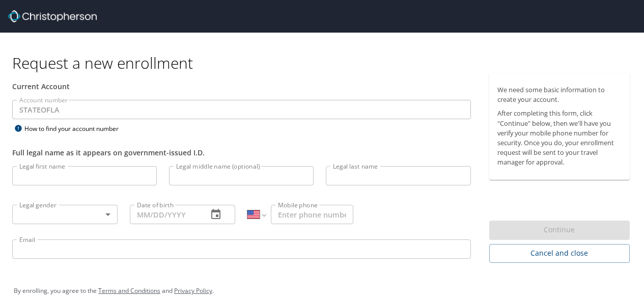 Image resolution: width=644 pixels, height=298 pixels. I want to click on input: Enter phone number, so click(312, 214).